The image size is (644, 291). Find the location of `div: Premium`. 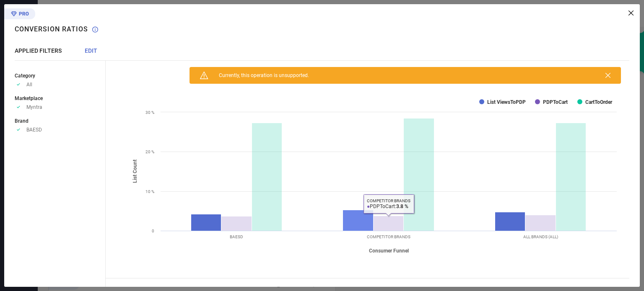

div: Premium is located at coordinates (20, 15).